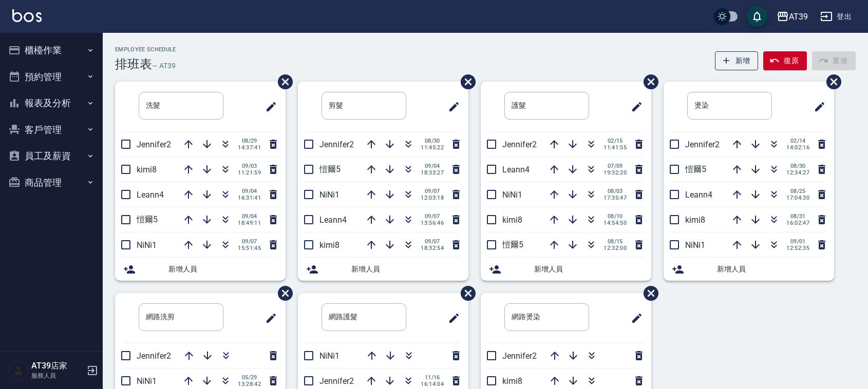  I want to click on span: 12:32:00, so click(615, 248).